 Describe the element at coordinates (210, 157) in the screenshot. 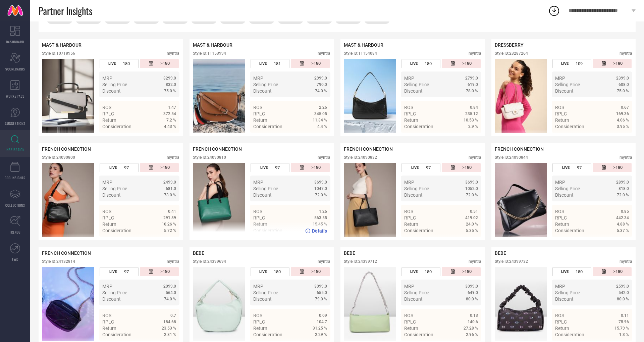

I see `div: Style ID: 24090810` at that location.